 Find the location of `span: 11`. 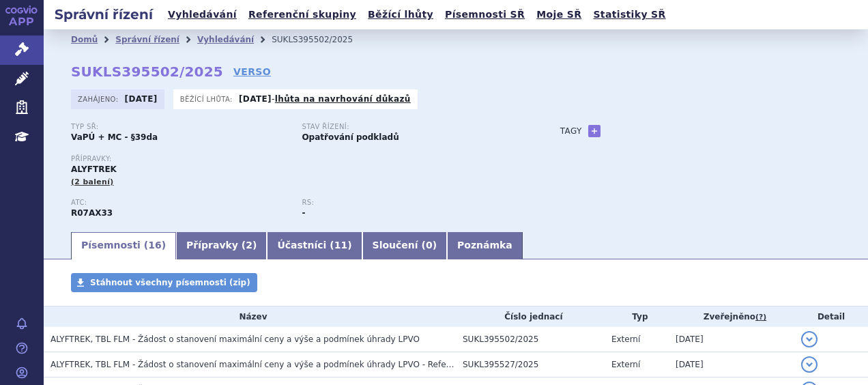

span: 11 is located at coordinates (341, 245).